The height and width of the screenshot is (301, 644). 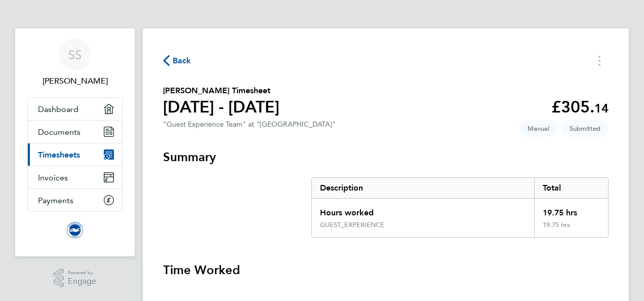 What do you see at coordinates (75, 132) in the screenshot?
I see `a: Documents` at bounding box center [75, 132].